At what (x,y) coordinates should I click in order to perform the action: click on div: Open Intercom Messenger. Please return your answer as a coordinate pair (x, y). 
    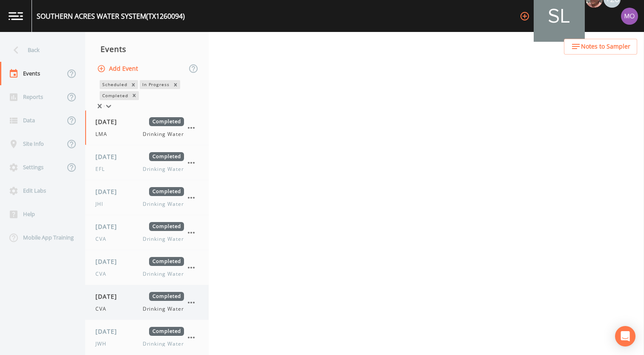
    Looking at the image, I should click on (626, 336).